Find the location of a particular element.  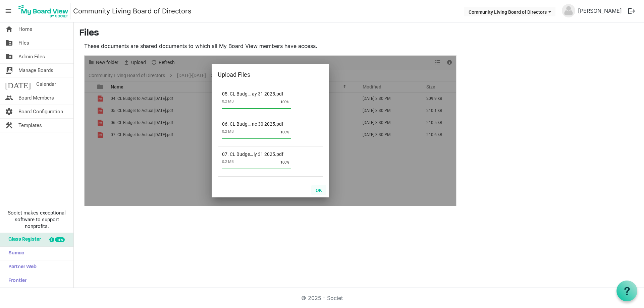

button: OK is located at coordinates (319, 190).